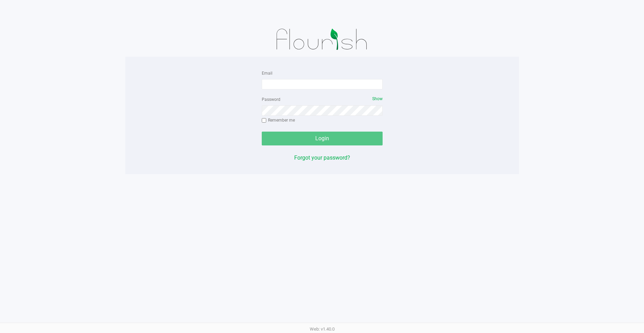 Image resolution: width=644 pixels, height=333 pixels. Describe the element at coordinates (378, 99) in the screenshot. I see `span: Show` at that location.